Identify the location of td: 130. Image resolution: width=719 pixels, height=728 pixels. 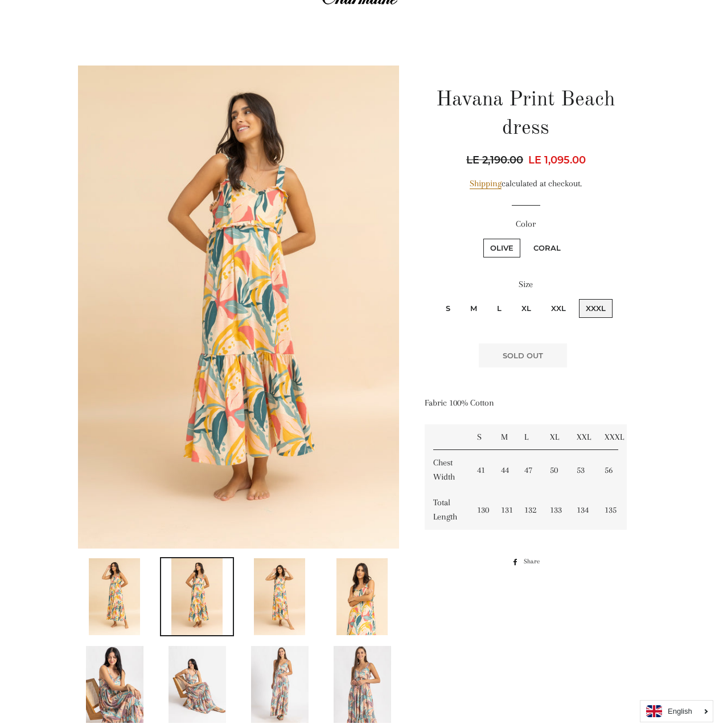
(481, 510).